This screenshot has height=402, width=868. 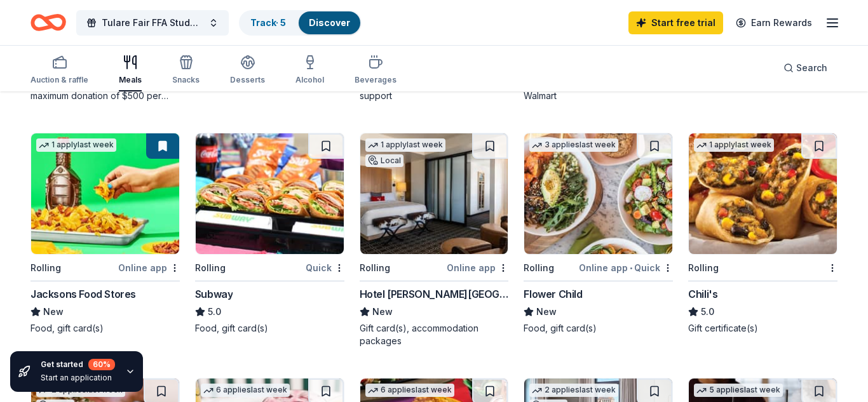 What do you see at coordinates (269, 234) in the screenshot?
I see `a: Image for SubwayRollingQuickSubway5.0Food, gift card(s)` at bounding box center [269, 234].